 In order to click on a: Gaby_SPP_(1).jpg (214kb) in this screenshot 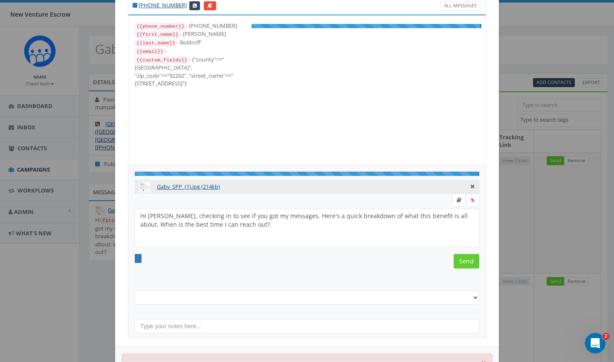, I will do `click(188, 186)`.